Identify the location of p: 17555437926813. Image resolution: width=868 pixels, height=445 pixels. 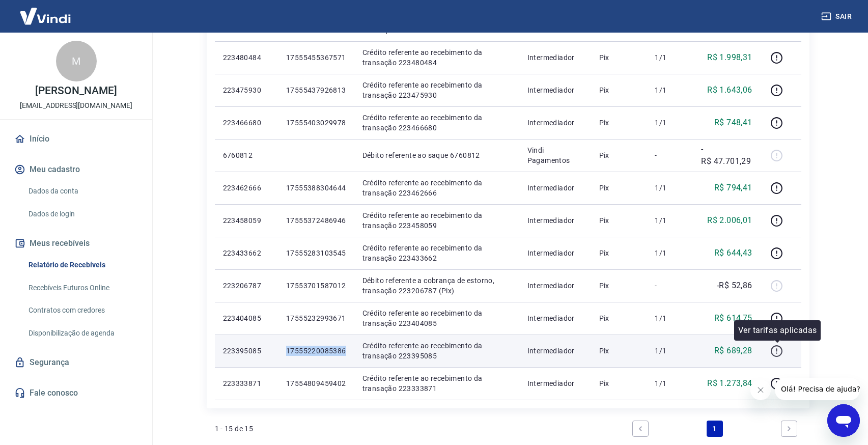
(316, 90).